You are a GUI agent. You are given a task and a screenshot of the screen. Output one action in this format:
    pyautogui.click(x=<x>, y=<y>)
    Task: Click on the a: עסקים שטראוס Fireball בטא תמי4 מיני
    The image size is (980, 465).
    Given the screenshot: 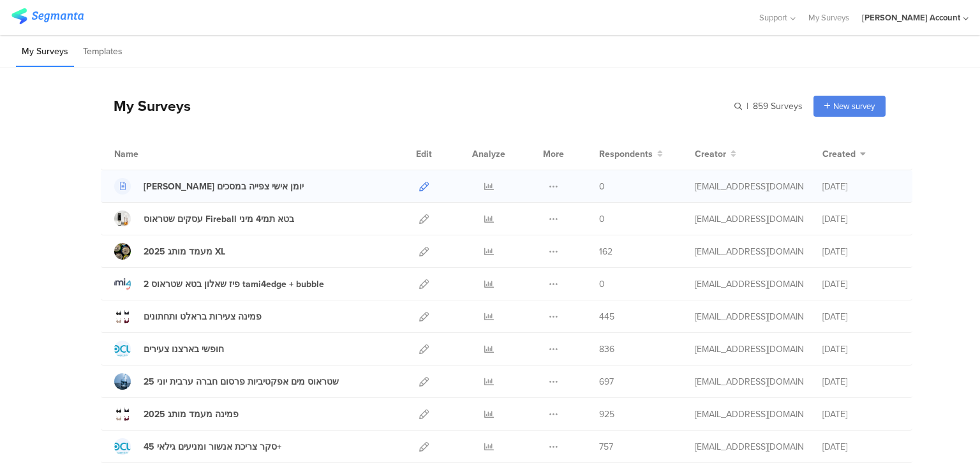 What is the action you would take?
    pyautogui.click(x=204, y=219)
    